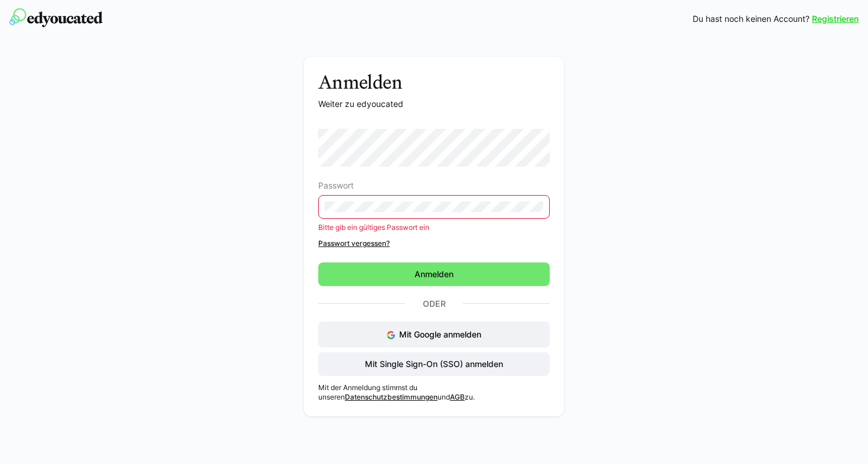  Describe the element at coordinates (434, 364) in the screenshot. I see `button: Mit Single Sign-On (SSO) anmelden` at that location.